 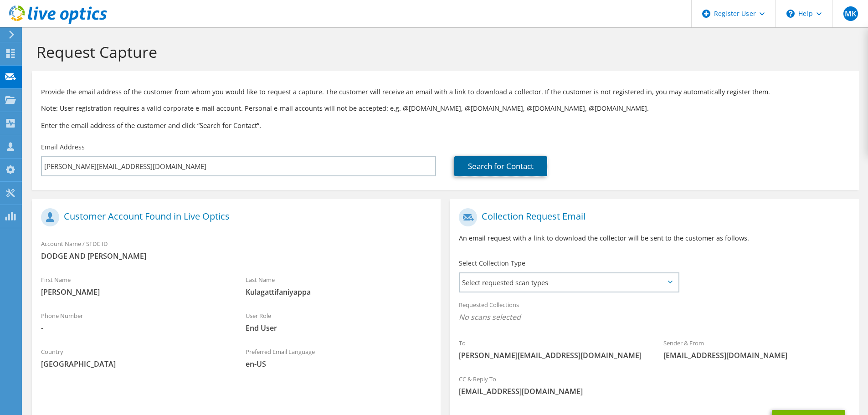 What do you see at coordinates (850, 14) in the screenshot?
I see `span: MK` at bounding box center [850, 14].